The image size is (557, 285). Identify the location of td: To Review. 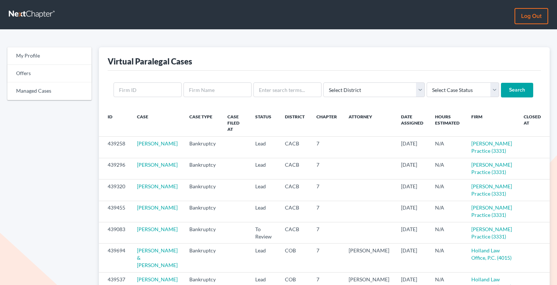
(264, 233).